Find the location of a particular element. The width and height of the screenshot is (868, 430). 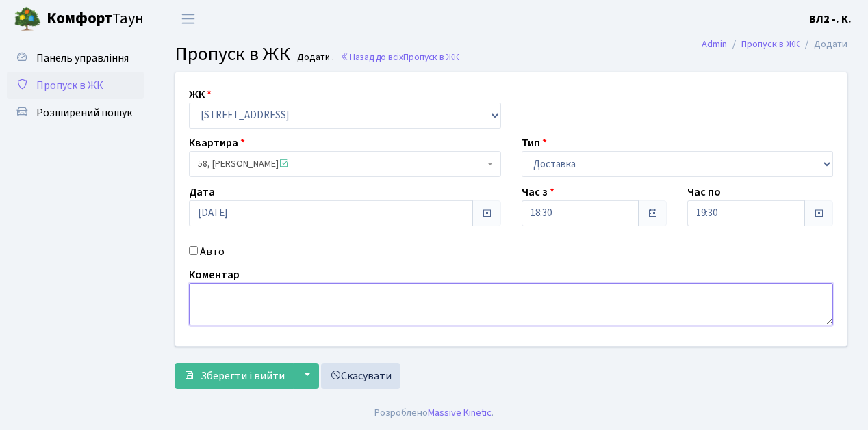

button: Переключити навігацію is located at coordinates (188, 19).